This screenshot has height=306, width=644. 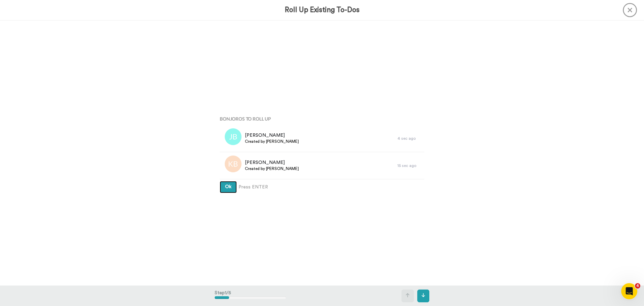 What do you see at coordinates (409, 138) in the screenshot?
I see `div: 4 sec ago` at bounding box center [409, 138].